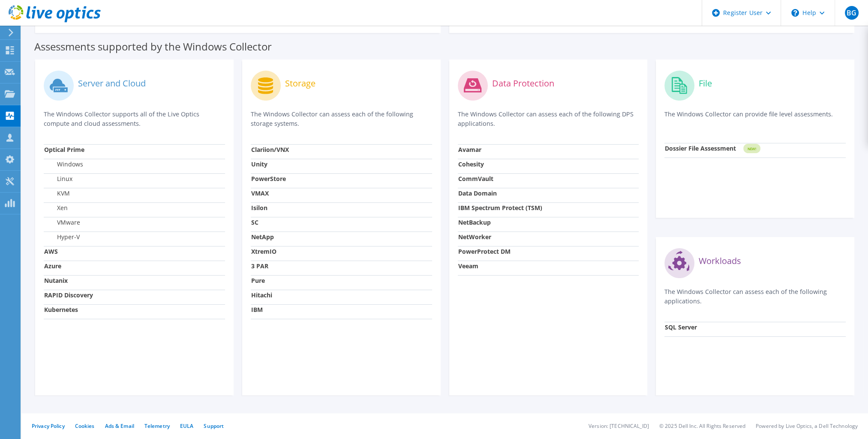 This screenshot has height=439, width=868. I want to click on strong: Nutanix, so click(55, 280).